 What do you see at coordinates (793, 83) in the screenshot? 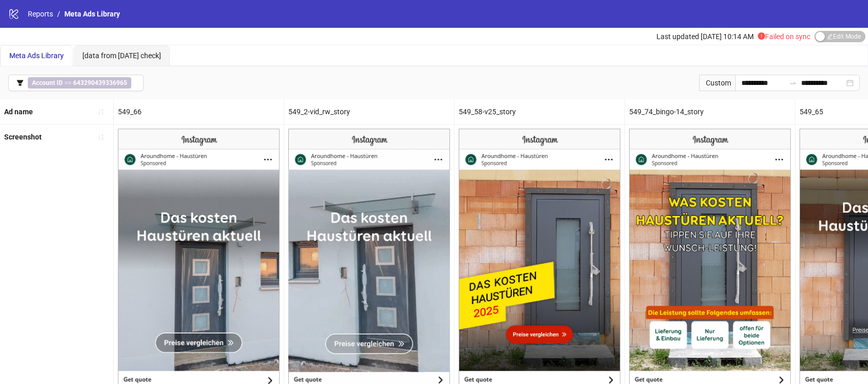
I see `span: to` at bounding box center [793, 83].